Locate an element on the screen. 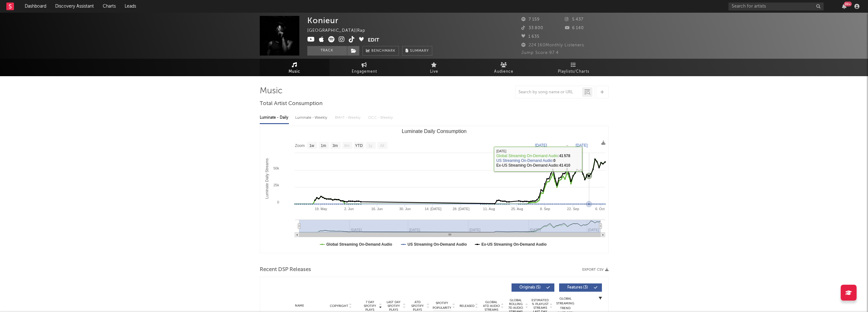 Image resolution: width=868 pixels, height=312 pixels. text: 19. May is located at coordinates (321, 209).